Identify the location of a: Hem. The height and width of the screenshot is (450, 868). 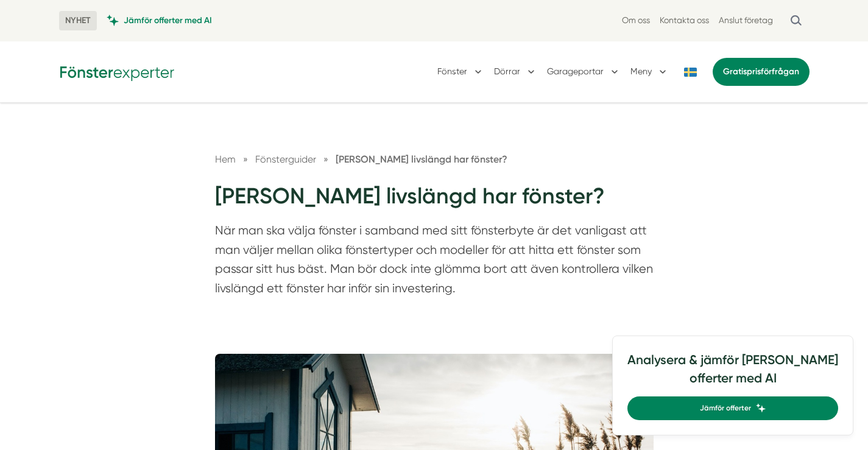
(225, 159).